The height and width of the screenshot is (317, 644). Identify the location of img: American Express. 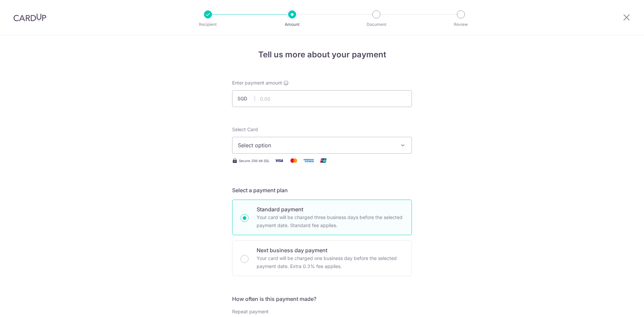
(308, 161).